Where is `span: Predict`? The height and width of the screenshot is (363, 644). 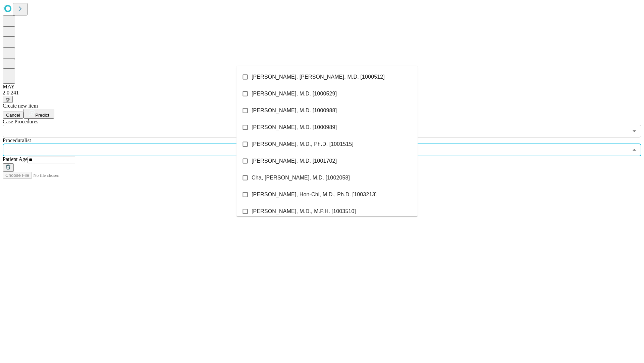
span: Predict is located at coordinates (42, 115).